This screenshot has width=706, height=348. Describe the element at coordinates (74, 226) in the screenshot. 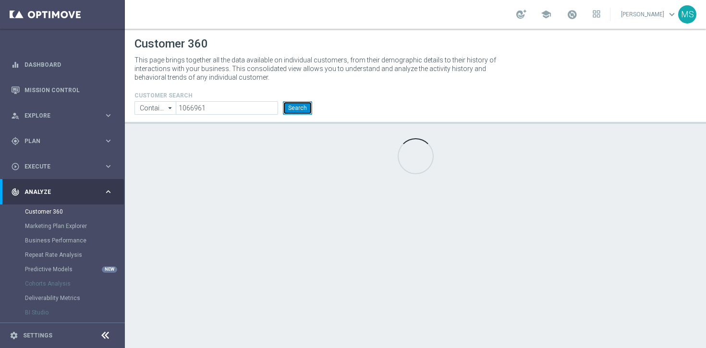

I see `div: Marketing Plan Explorer` at that location.